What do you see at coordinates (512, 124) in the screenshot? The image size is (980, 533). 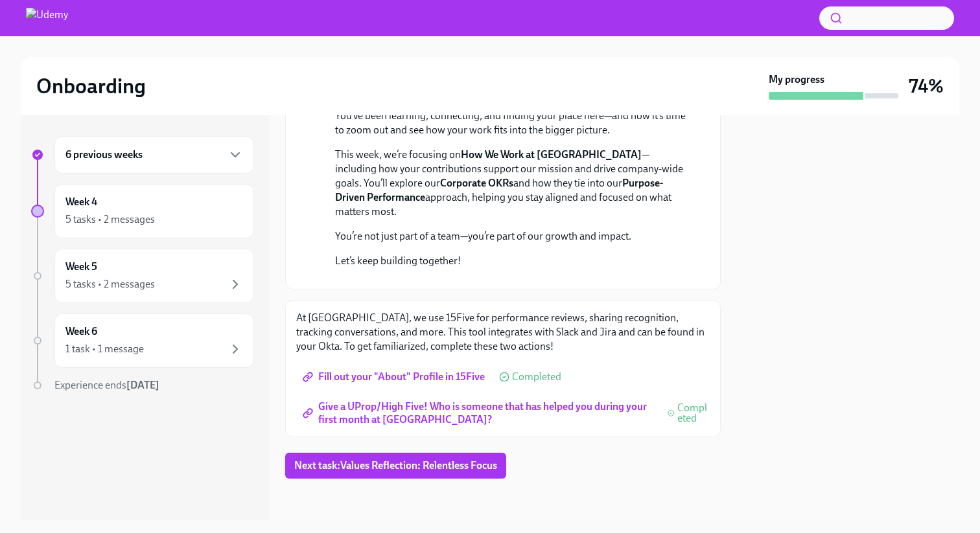 I see `p: You’ve been learning, connecting, and finding your place here—and now it’s time to zoom out and s...` at bounding box center [512, 124].